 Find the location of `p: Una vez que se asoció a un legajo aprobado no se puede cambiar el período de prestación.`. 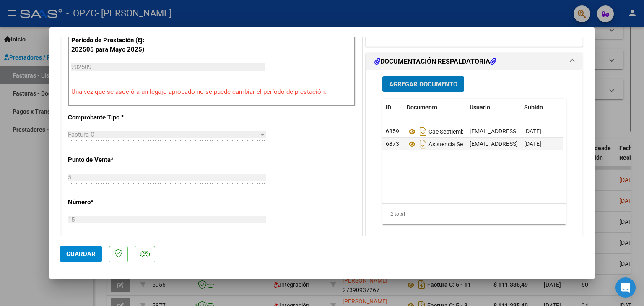

p: Una vez que se asoció a un legajo aprobado no se puede cambiar el período de prestación. is located at coordinates (212, 92).